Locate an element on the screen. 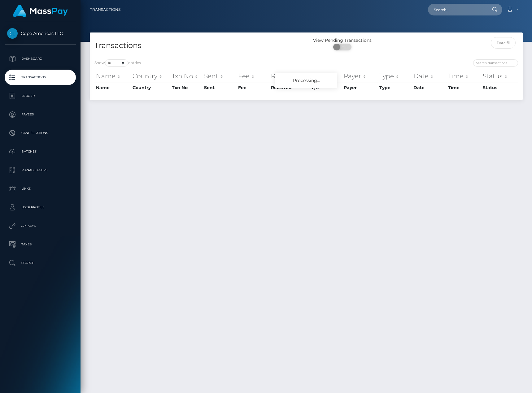 This screenshot has height=393, width=532. img: Cope Americas LLC is located at coordinates (12, 33).